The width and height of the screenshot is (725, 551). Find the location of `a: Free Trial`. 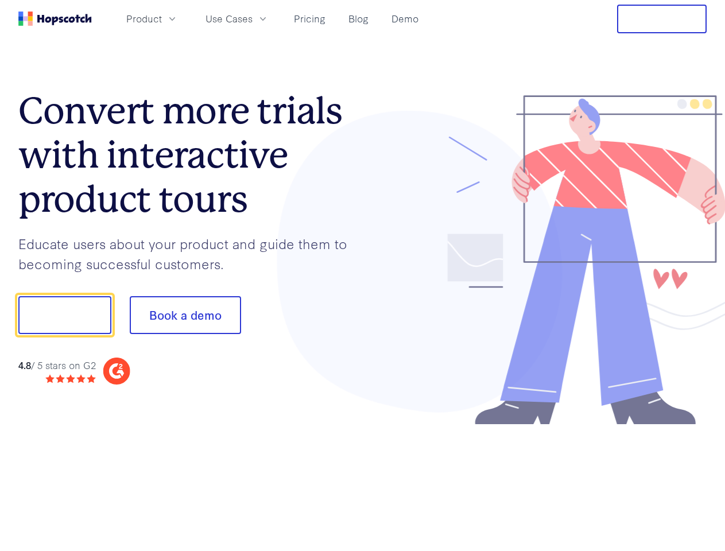

a: Free Trial is located at coordinates (661, 19).